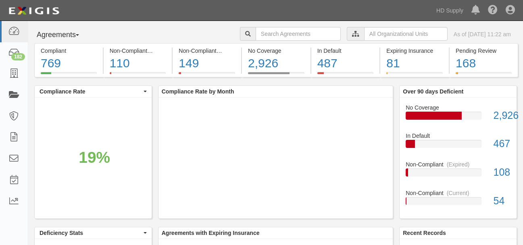 The width and height of the screenshot is (523, 245). I want to click on a: Pending Review168, so click(484, 75).